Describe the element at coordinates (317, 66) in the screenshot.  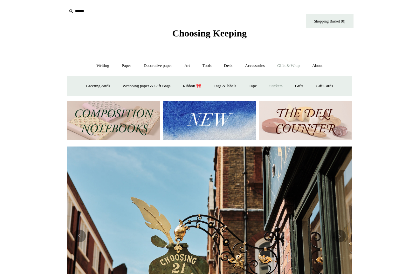
I see `a: About` at that location.